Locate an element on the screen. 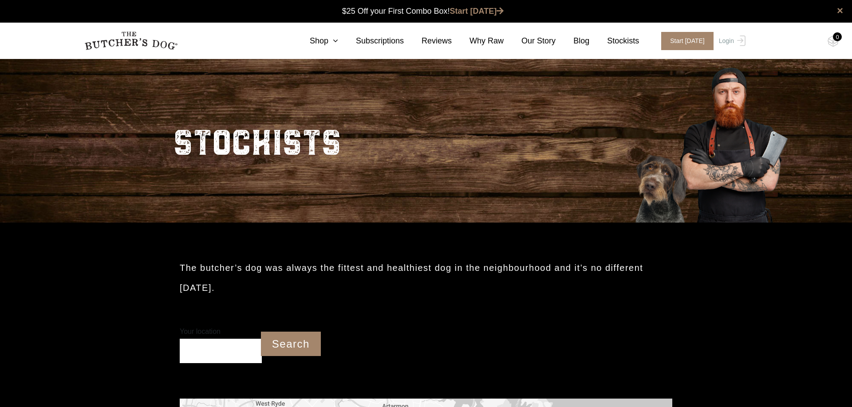 The width and height of the screenshot is (852, 407). h2: The butcher’s dog was always the fittest and healthiest dog in the neighbourhood and it’s no diff... is located at coordinates (426, 278).